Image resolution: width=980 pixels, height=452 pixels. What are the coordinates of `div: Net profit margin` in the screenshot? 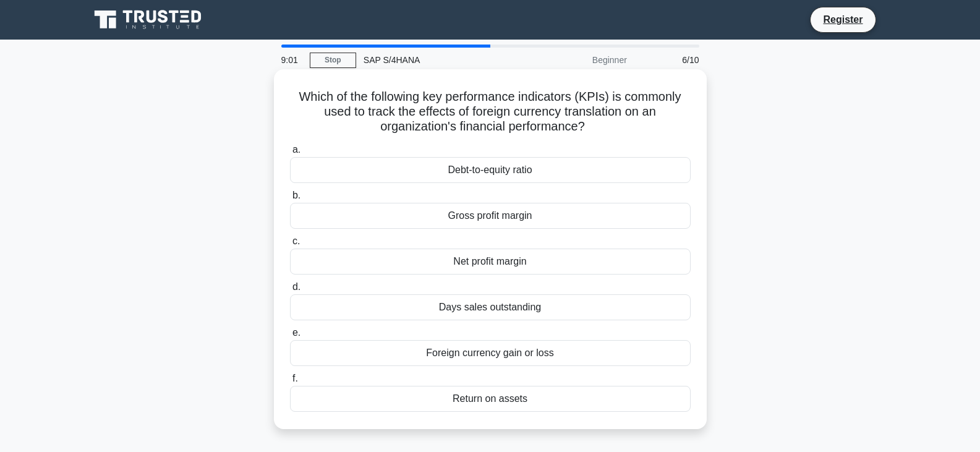 It's located at (491, 262).